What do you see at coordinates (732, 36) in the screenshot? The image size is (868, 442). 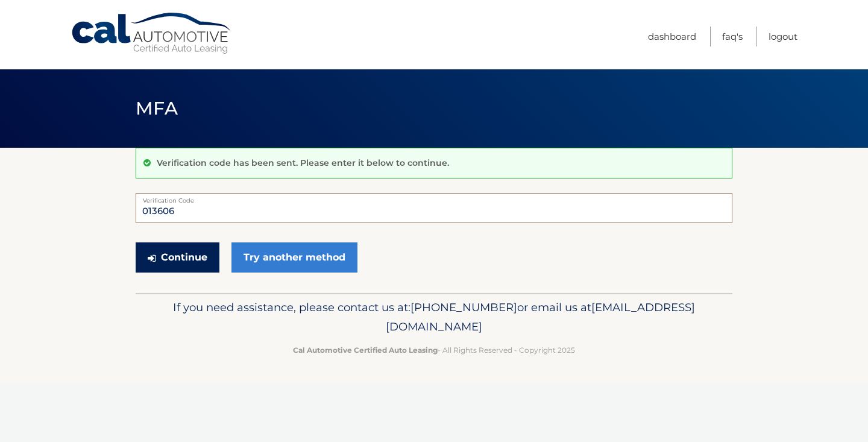 I see `a: FAQ's` at bounding box center [732, 36].